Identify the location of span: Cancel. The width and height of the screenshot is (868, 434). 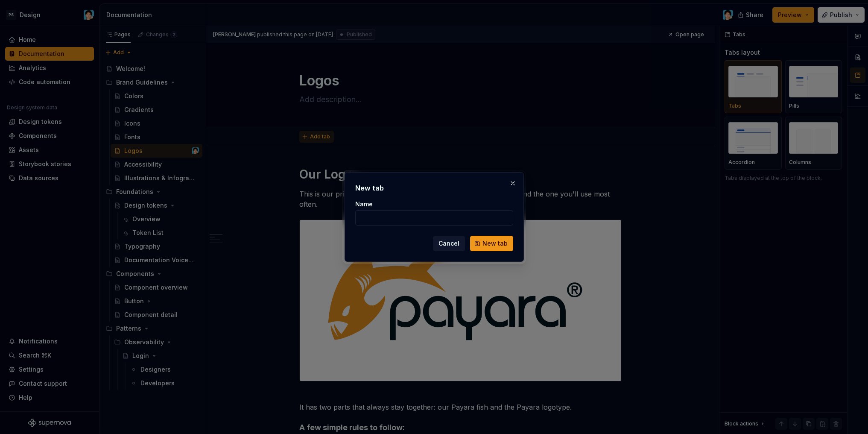
(449, 244).